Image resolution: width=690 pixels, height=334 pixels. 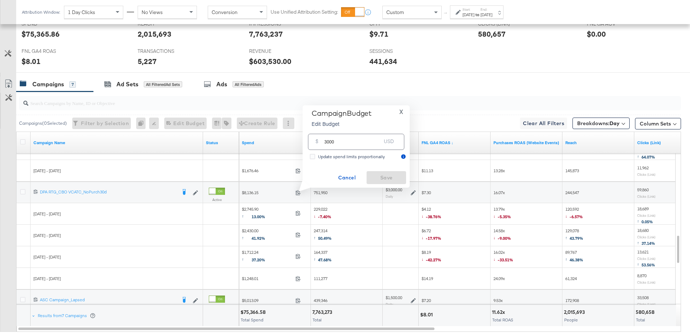 What do you see at coordinates (574, 257) in the screenshot?
I see `span: 89,767` at bounding box center [574, 257].